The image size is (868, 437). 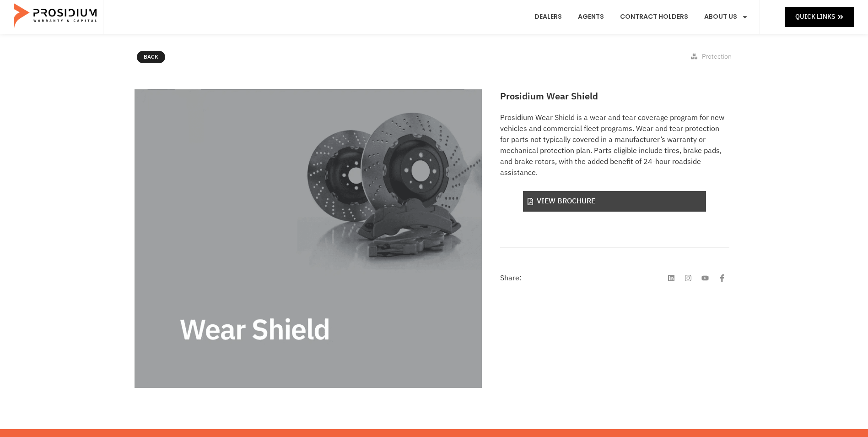 I want to click on h4: Share:, so click(x=510, y=278).